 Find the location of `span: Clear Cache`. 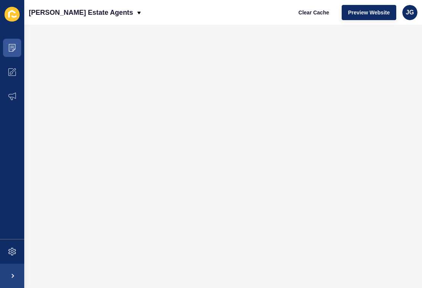

span: Clear Cache is located at coordinates (314, 13).